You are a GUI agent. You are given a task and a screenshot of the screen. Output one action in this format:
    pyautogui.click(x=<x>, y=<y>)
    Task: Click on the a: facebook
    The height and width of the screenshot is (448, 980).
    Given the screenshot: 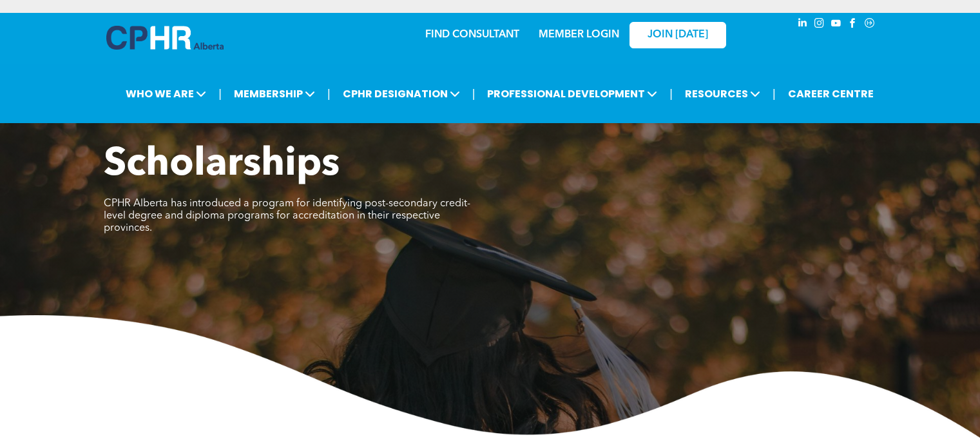 What is the action you would take?
    pyautogui.click(x=853, y=25)
    